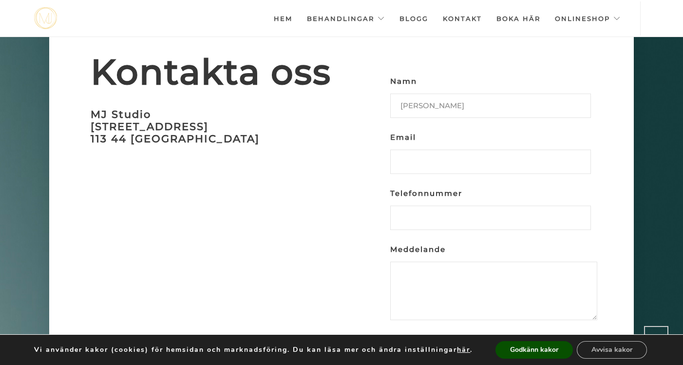 The image size is (683, 365). Describe the element at coordinates (414, 19) in the screenshot. I see `a: Blogg` at that location.